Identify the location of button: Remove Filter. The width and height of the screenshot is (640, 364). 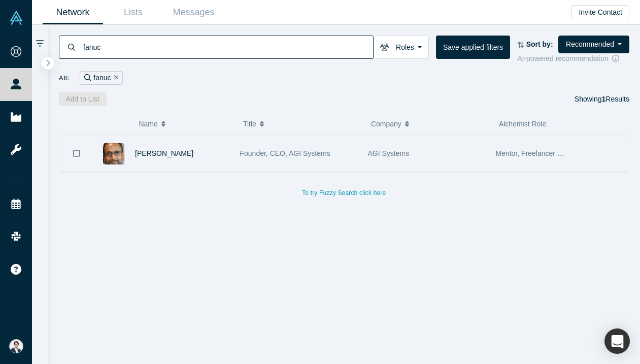
(115, 77).